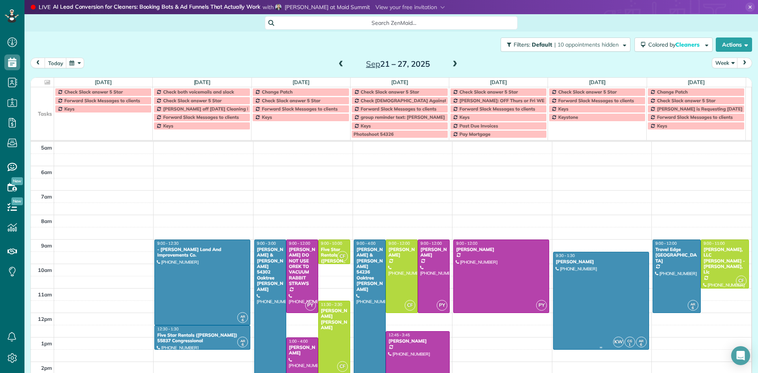 The height and width of the screenshot is (373, 758). What do you see at coordinates (47, 245) in the screenshot?
I see `span: 9am` at bounding box center [47, 245].